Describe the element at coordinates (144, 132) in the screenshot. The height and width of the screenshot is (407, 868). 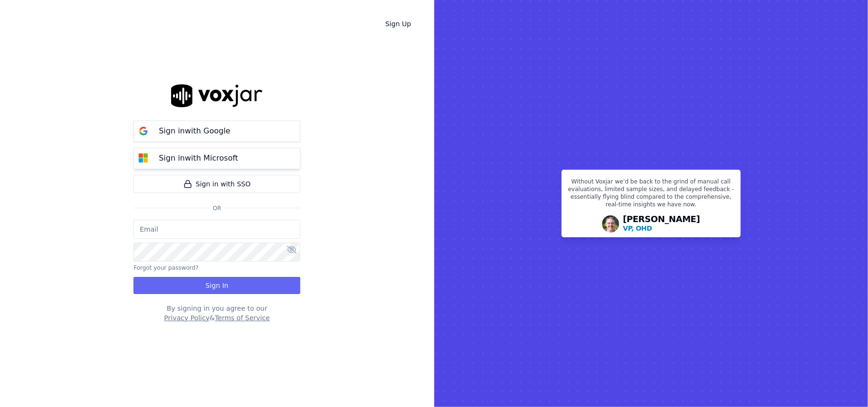
I see `img: google Sign in button` at that location.